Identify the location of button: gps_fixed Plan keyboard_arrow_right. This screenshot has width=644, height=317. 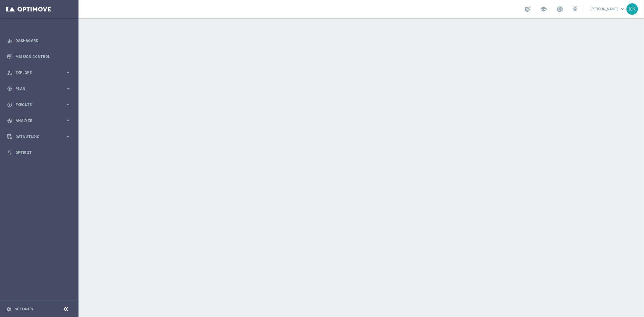
(39, 88).